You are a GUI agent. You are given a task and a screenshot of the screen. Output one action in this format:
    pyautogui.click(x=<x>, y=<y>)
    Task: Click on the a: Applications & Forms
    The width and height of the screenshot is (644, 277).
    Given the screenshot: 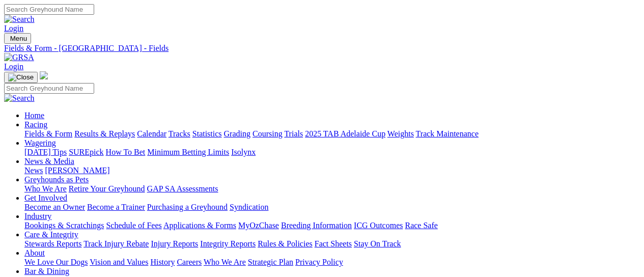 What is the action you would take?
    pyautogui.click(x=199, y=225)
    